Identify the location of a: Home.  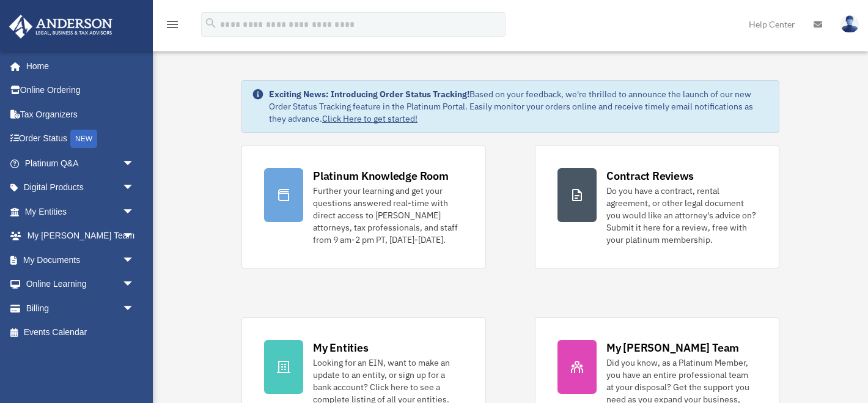
(78, 66).